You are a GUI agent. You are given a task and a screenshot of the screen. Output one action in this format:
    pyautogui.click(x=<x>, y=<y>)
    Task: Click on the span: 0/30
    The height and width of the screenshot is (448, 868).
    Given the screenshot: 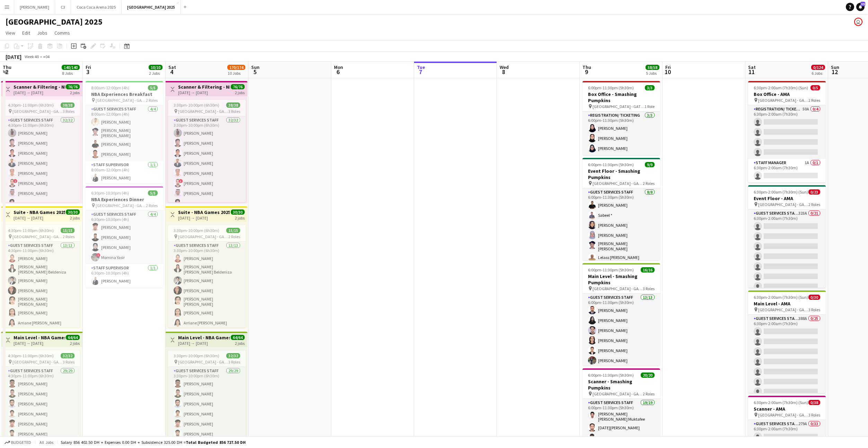 What is the action you would take?
    pyautogui.click(x=814, y=297)
    